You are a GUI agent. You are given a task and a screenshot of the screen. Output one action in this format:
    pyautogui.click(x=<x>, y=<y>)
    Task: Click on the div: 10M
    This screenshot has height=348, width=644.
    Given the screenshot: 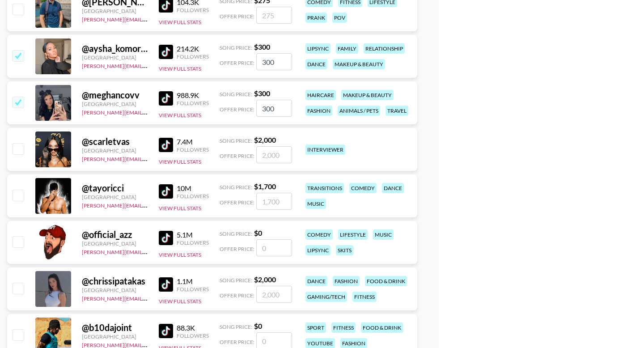 What is the action you would take?
    pyautogui.click(x=193, y=188)
    